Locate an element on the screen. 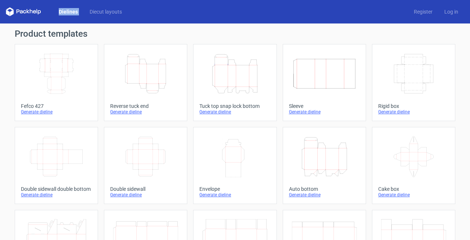 Image resolution: width=470 pixels, height=240 pixels. a: Register is located at coordinates (423, 12).